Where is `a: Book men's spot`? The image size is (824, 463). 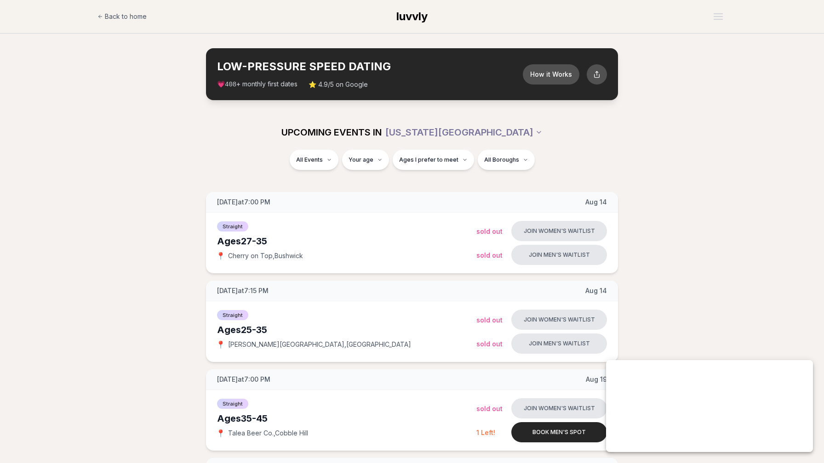 a: Book men's spot is located at coordinates (559, 433).